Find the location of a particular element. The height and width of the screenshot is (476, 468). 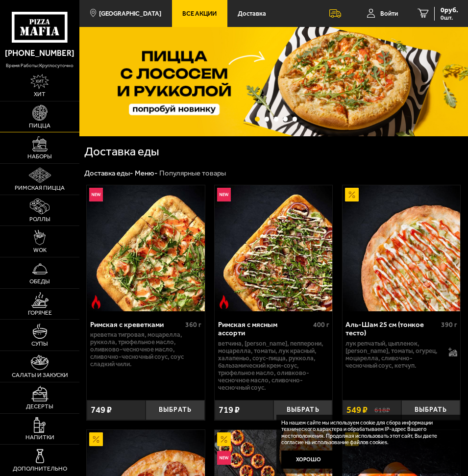

a: Доставка еды- is located at coordinates (109, 173).